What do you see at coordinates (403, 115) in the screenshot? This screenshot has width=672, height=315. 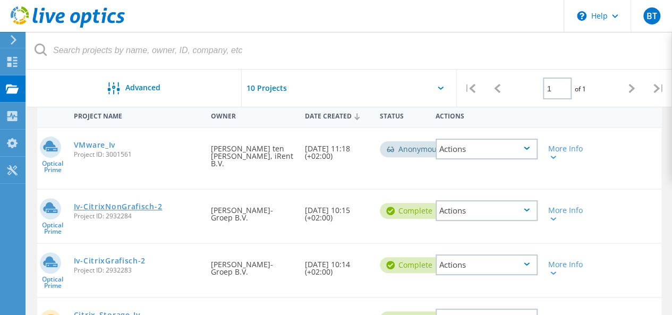 I see `div: Status` at bounding box center [403, 115].